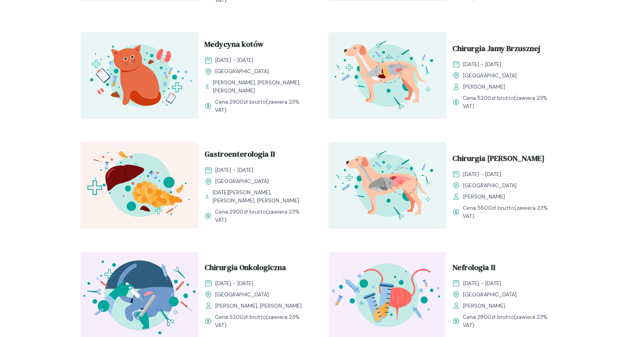 The image size is (644, 337). I want to click on span: 2800 zł brutto, so click(495, 317).